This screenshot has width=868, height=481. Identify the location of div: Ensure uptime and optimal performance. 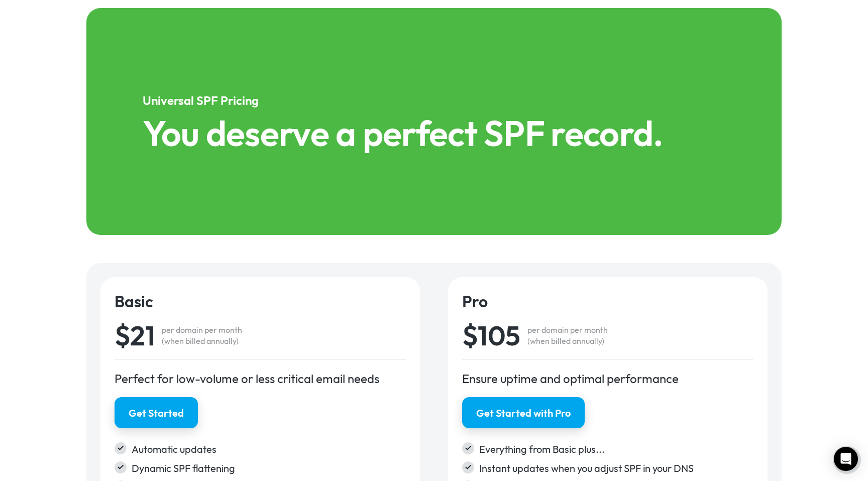
(607, 379).